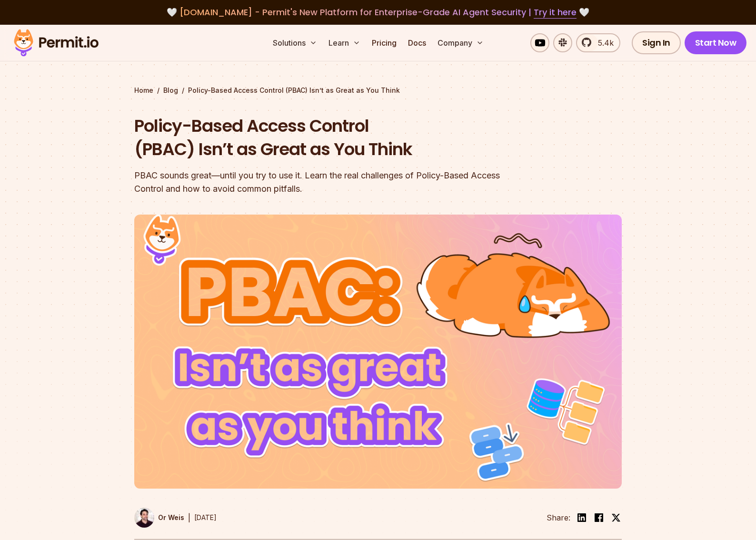 The width and height of the screenshot is (756, 540). Describe the element at coordinates (317, 137) in the screenshot. I see `h1: Policy-Based Access Control (PBAC) Isn’t as Great as You Think` at that location.